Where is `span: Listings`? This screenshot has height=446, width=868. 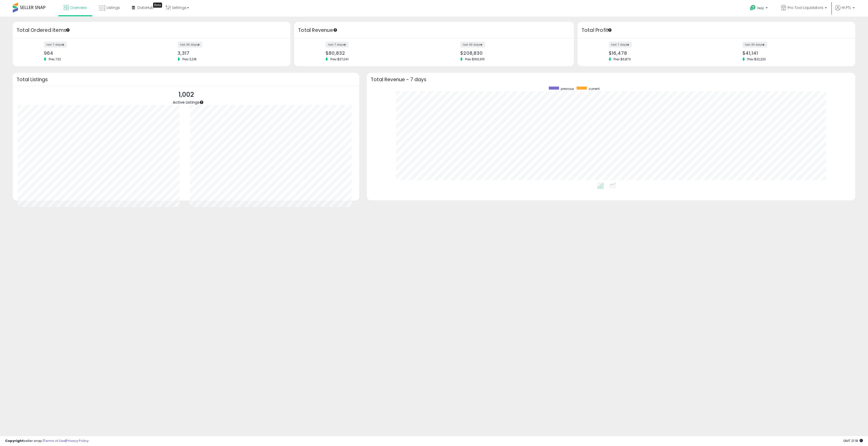
span: Listings is located at coordinates (113, 7).